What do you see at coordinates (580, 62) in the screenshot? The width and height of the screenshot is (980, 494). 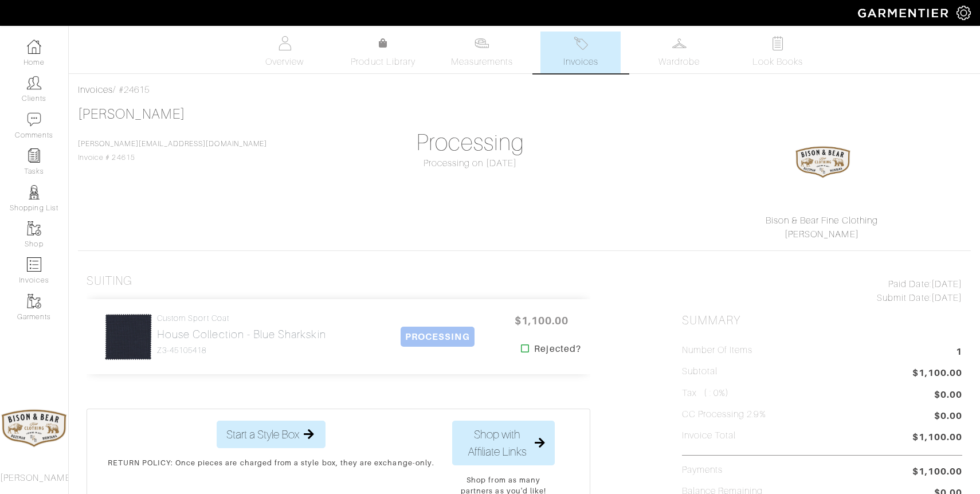 I see `span: Invoices` at bounding box center [580, 62].